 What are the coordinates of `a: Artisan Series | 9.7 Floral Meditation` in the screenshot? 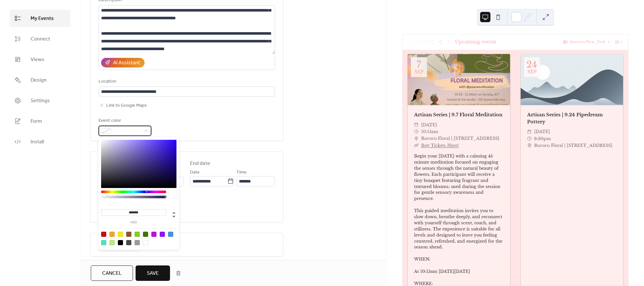 It's located at (458, 115).